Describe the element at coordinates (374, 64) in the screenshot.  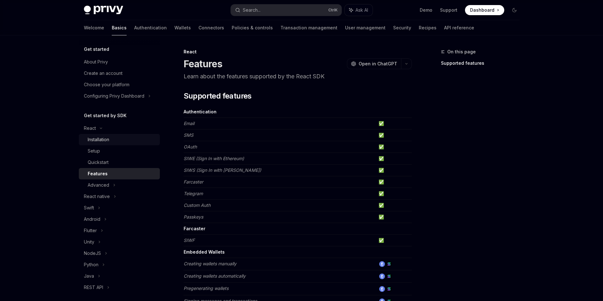
I see `button: Open in ChatGPT` at that location.